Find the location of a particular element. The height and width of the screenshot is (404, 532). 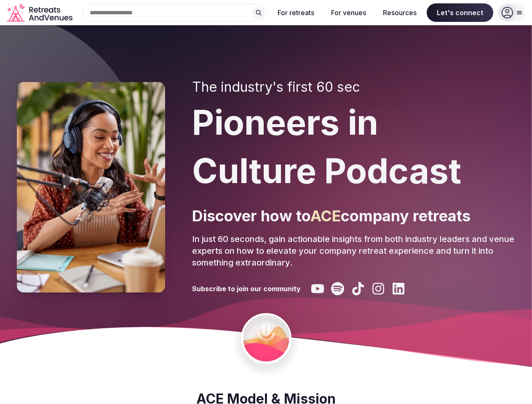

h2: The industry's first 60 sec is located at coordinates (354, 87).